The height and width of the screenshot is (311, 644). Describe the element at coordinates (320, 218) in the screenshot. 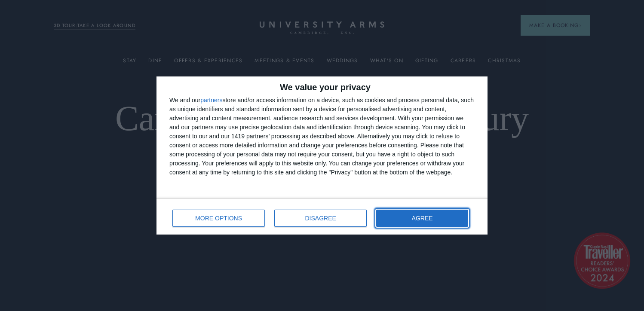

I see `button: DISAGREE` at that location.